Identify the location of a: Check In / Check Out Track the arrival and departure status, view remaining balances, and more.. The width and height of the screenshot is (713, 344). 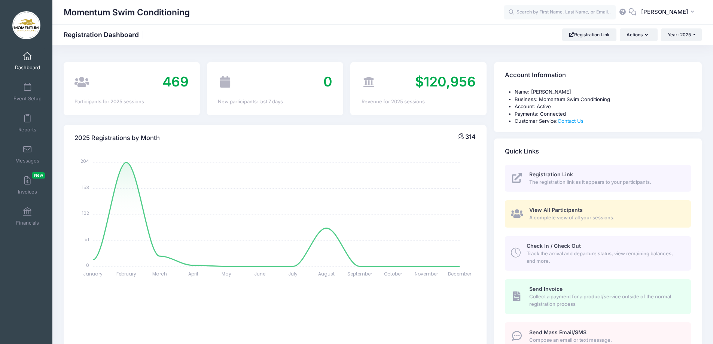
(597, 253).